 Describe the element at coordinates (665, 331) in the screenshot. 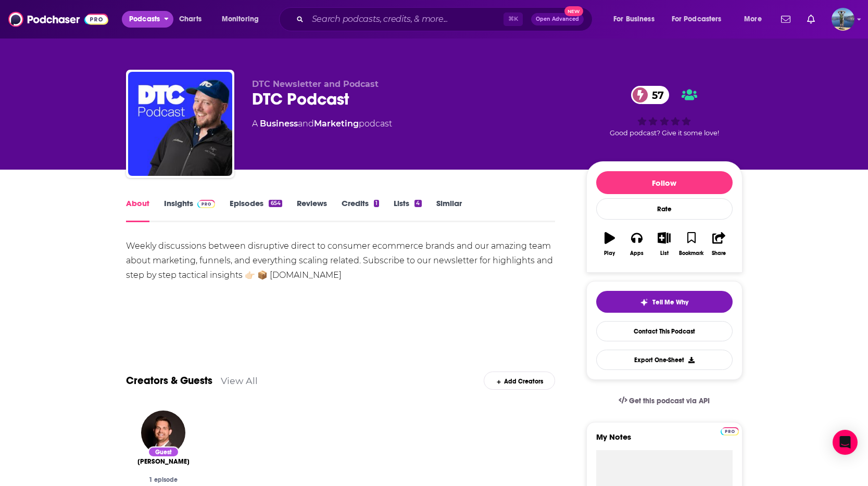

I see `a: Contact This Podcast` at that location.